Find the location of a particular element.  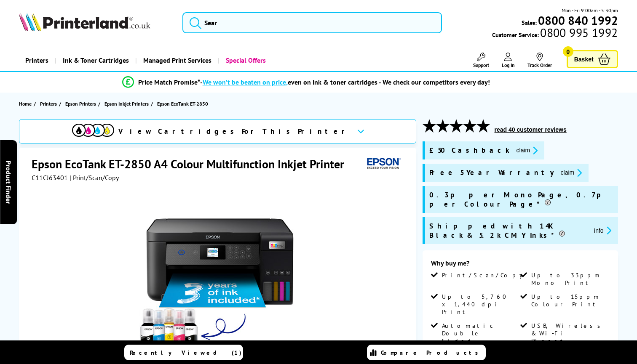

span: Recently Viewed (1) is located at coordinates (186, 353).